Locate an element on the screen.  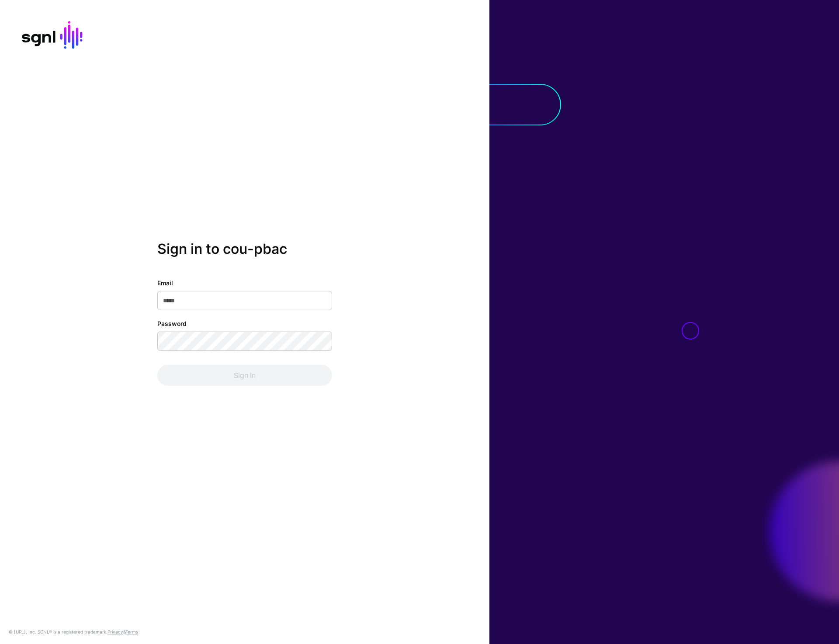
label: Email is located at coordinates (165, 283).